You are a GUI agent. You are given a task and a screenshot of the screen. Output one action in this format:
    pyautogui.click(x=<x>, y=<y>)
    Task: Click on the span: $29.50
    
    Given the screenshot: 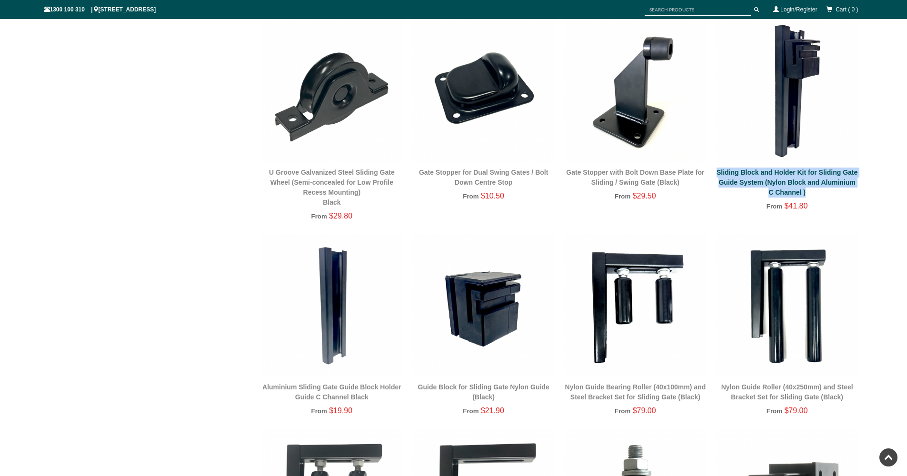 What is the action you would take?
    pyautogui.click(x=644, y=196)
    